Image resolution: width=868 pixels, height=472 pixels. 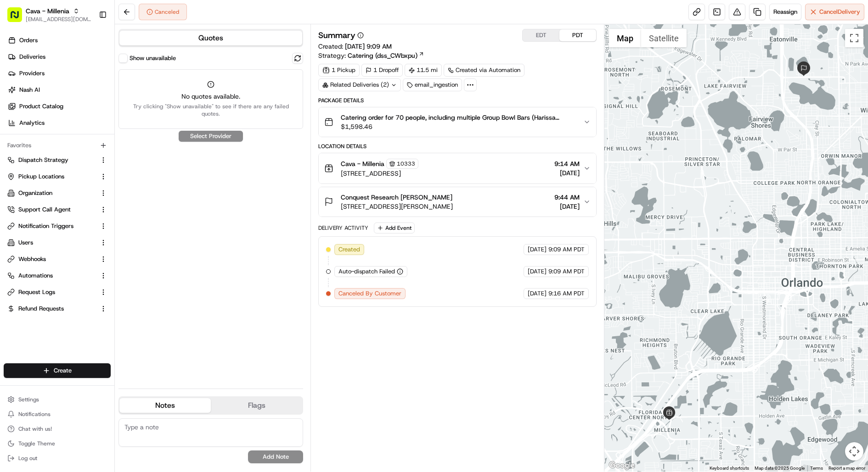 What do you see at coordinates (101, 158) in the screenshot?
I see `span: Pylon` at bounding box center [101, 158].